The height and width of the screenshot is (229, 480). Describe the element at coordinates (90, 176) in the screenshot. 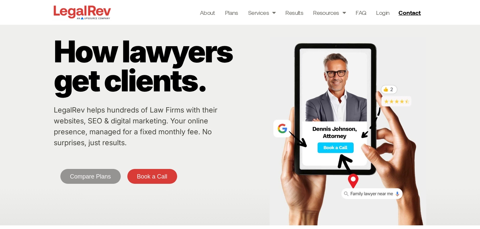

I see `a: Compare Plans` at that location.